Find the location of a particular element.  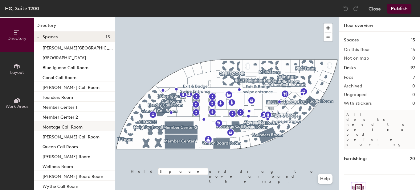

p: Canal Call Room is located at coordinates (59, 76).